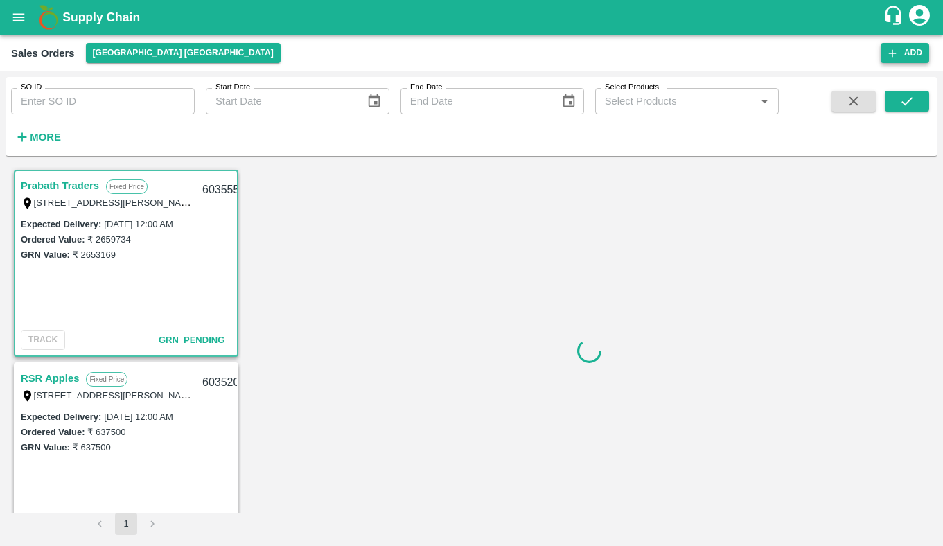 This screenshot has width=943, height=546. Describe the element at coordinates (905, 53) in the screenshot. I see `button: Add` at that location.